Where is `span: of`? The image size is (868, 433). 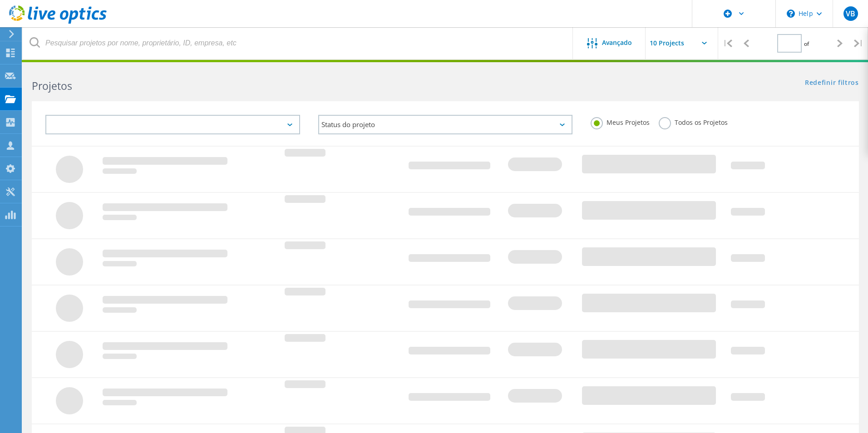
span: of is located at coordinates (806, 43).